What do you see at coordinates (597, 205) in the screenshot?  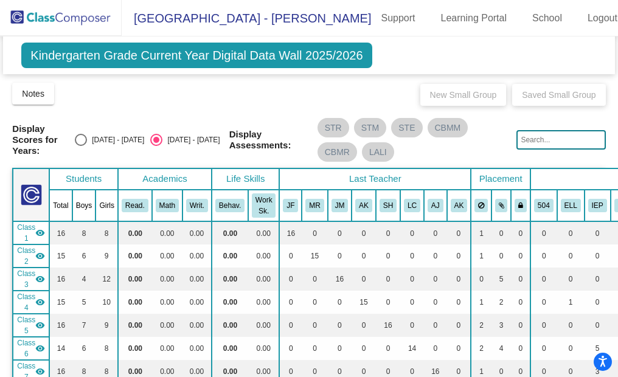 I see `button: IEP` at bounding box center [597, 205].